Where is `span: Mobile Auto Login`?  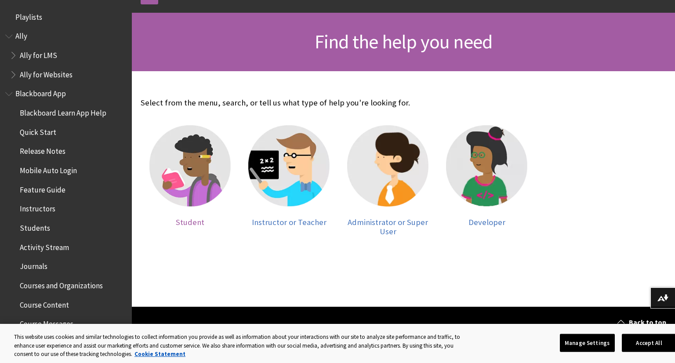
span: Mobile Auto Login is located at coordinates (48, 169).